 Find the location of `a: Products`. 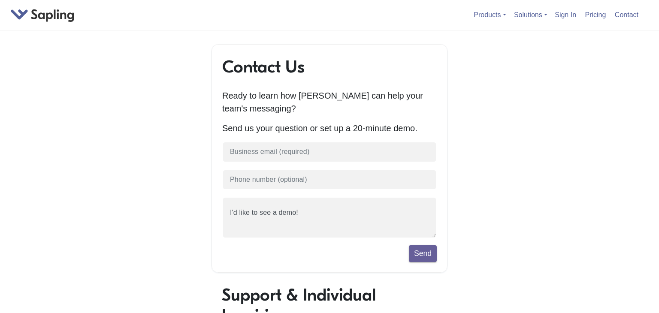

a: Products is located at coordinates (490, 15).